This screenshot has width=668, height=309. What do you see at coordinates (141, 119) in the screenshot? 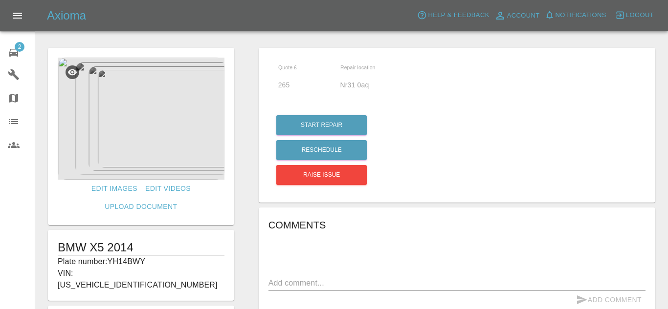
I see `img: db4a2db7-7bec-4615-b8e3-979d3900d0c0` at bounding box center [141, 119].